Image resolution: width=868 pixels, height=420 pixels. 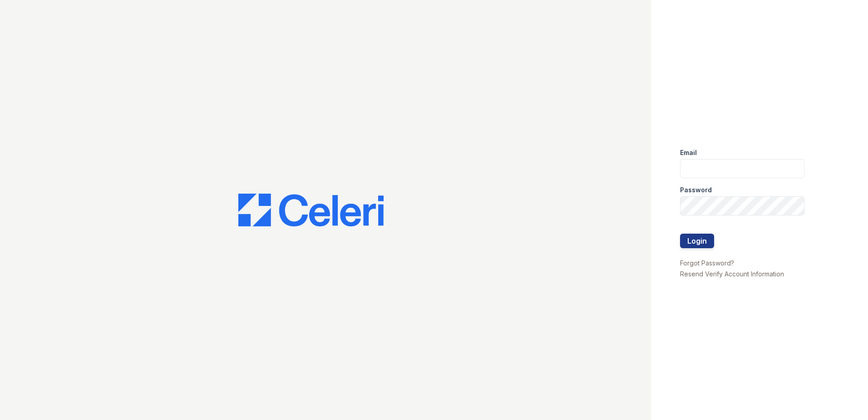 What do you see at coordinates (688, 153) in the screenshot?
I see `label: Email` at bounding box center [688, 153].